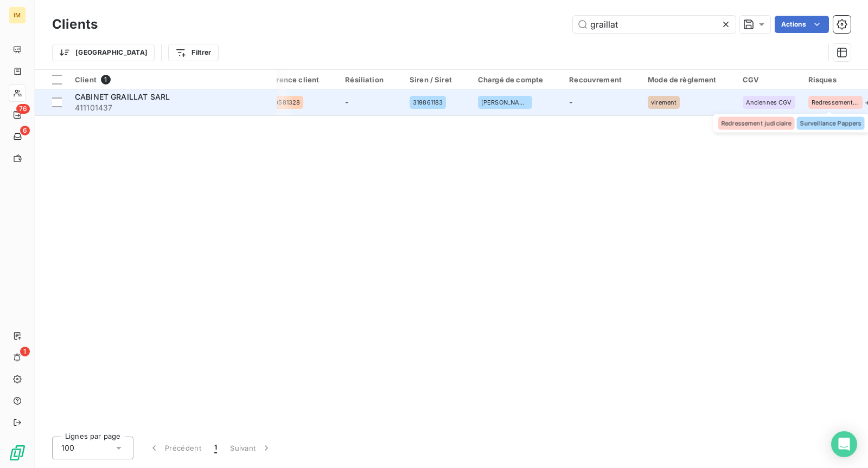 The width and height of the screenshot is (868, 468). I want to click on button: Précédent, so click(175, 448).